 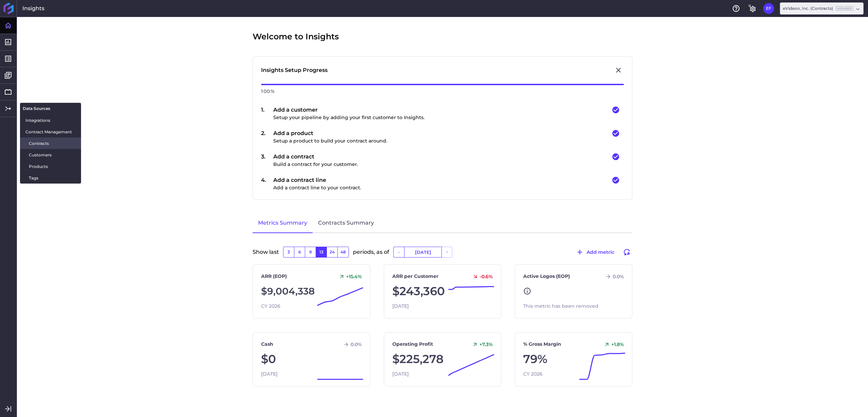 What do you see at coordinates (349, 114) in the screenshot?
I see `div: Add a customer` at bounding box center [349, 114].